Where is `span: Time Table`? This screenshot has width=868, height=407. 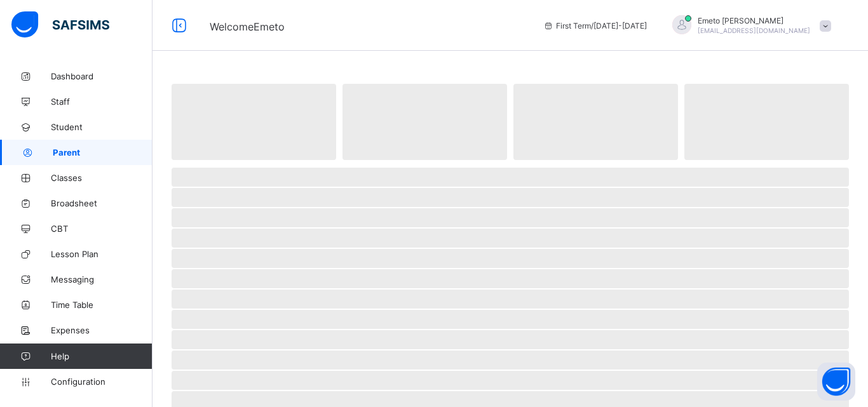
span: Time Table is located at coordinates (102, 305).